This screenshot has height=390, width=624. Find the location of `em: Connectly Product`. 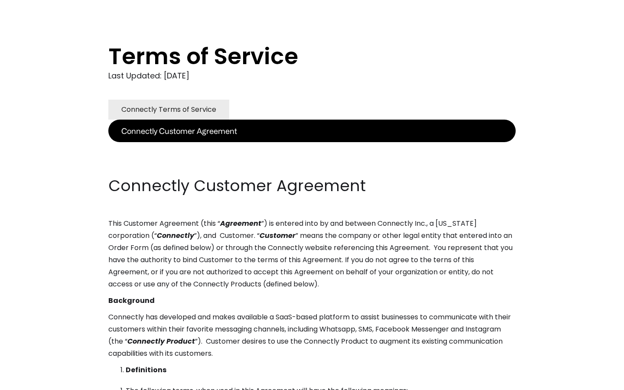

em: Connectly Product is located at coordinates (161, 341).